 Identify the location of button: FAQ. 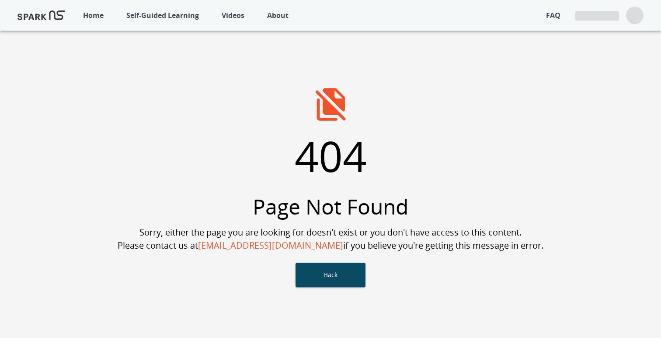
(553, 15).